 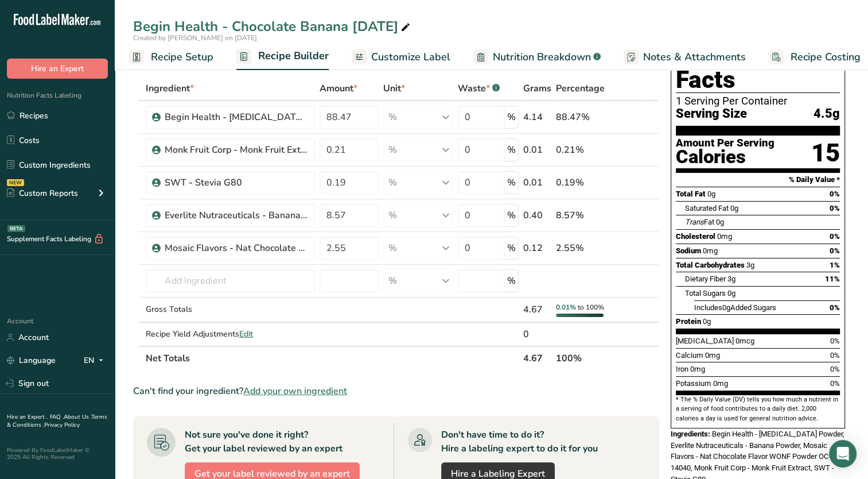 I want to click on a: Terms & Conditions ., so click(x=57, y=420).